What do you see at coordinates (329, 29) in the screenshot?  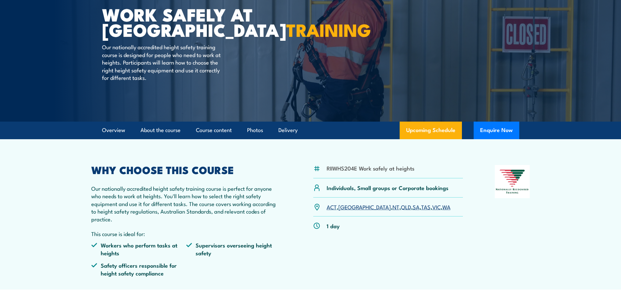 I see `strong: TRAINING` at bounding box center [329, 29].